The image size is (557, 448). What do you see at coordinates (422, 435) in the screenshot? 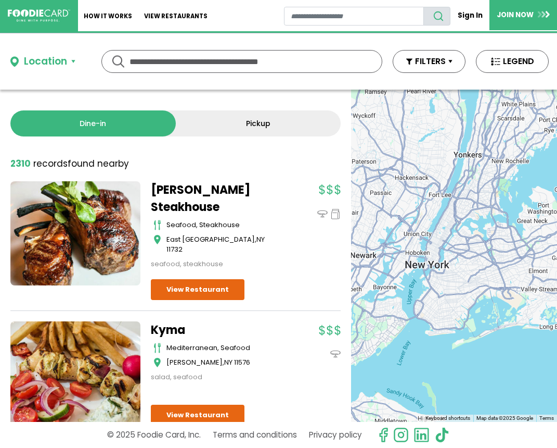
I see `img: linkedin.svg` at bounding box center [422, 435].